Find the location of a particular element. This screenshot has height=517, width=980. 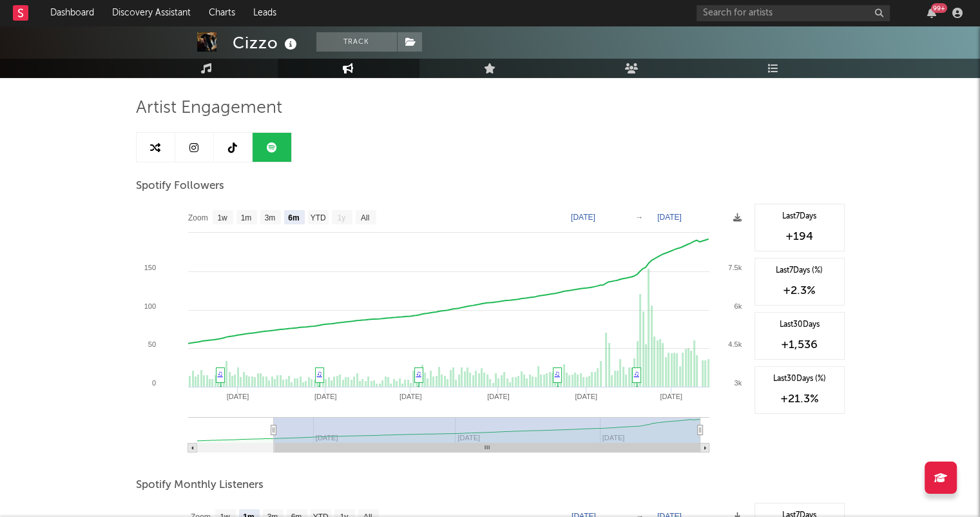

button: 99+ is located at coordinates (932, 13).